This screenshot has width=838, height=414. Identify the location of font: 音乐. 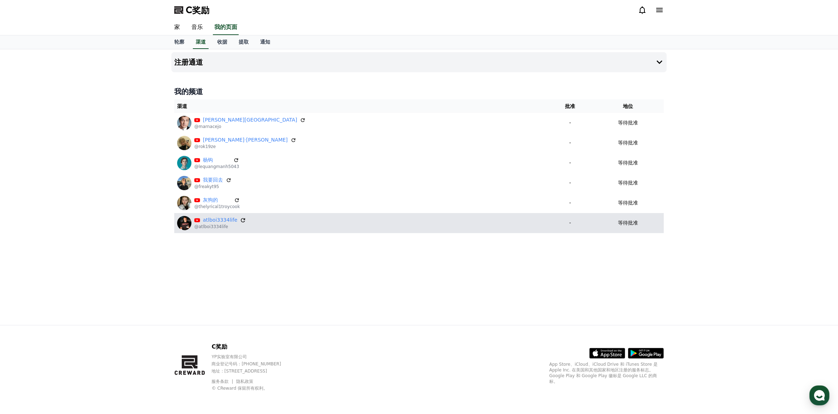
(197, 27).